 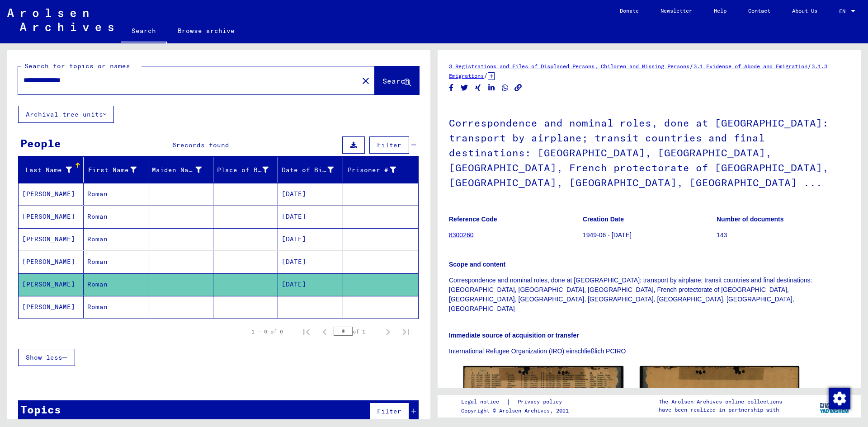 I want to click on a: 3 Registrations and Files of Displaced Persons, Children and Missing Persons, so click(x=569, y=66).